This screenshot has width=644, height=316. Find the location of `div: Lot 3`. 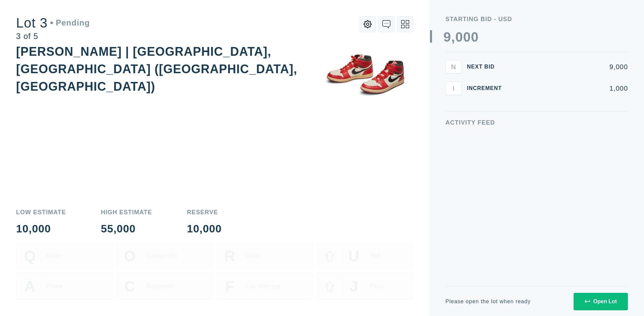

div: Lot 3 is located at coordinates (53, 23).